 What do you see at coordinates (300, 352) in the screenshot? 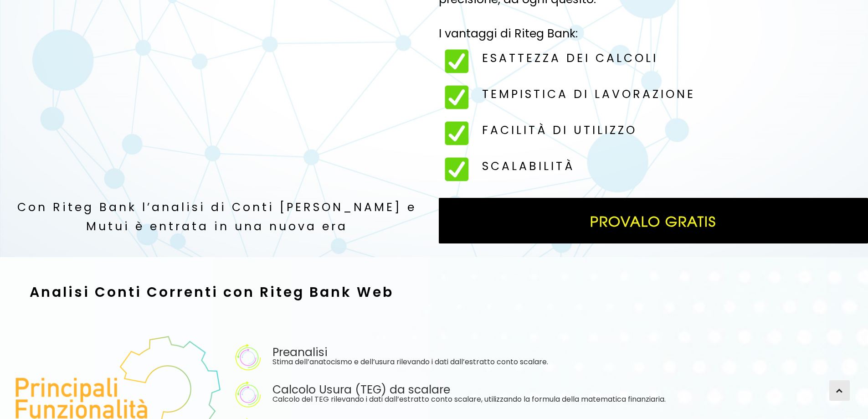
I see `span: Preanalisi` at bounding box center [300, 352].